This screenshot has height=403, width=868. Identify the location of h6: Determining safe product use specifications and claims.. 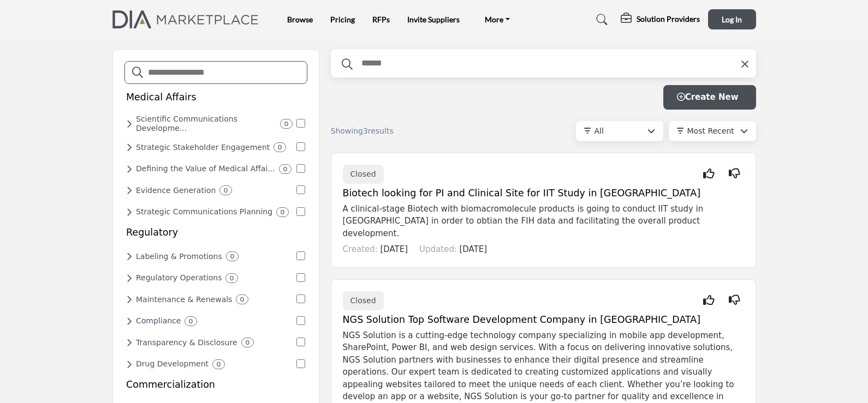
(179, 257).